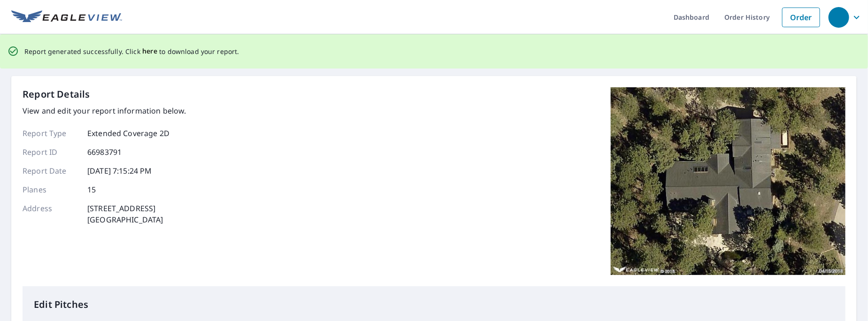 The width and height of the screenshot is (868, 321). I want to click on p: Report Type, so click(51, 133).